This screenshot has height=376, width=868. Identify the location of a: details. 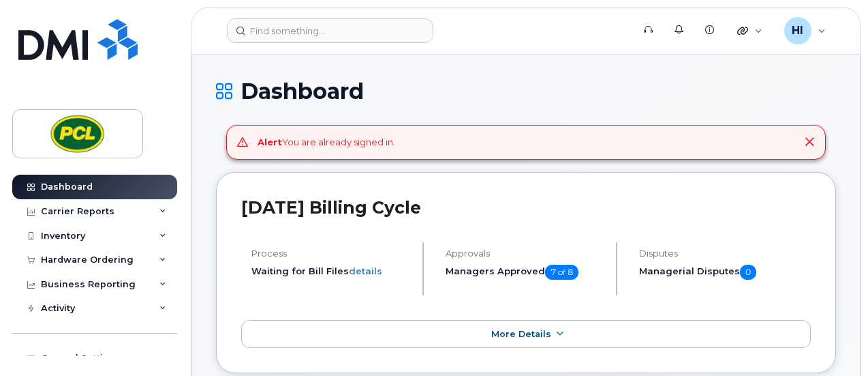
(365, 270).